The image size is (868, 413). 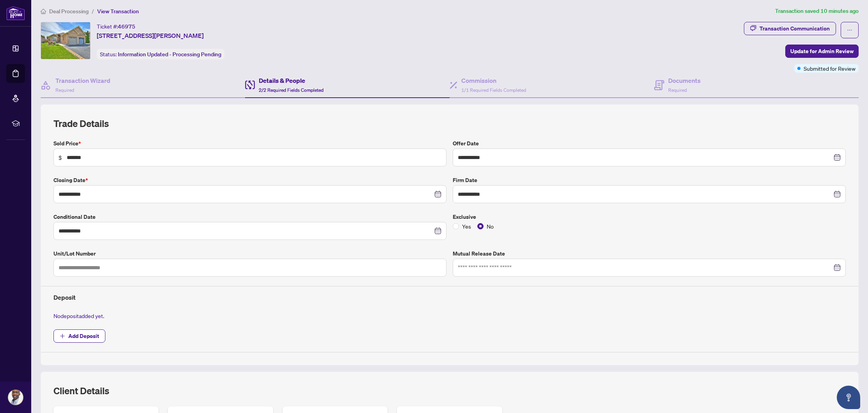 What do you see at coordinates (127, 27) in the screenshot?
I see `span: 46975` at bounding box center [127, 27].